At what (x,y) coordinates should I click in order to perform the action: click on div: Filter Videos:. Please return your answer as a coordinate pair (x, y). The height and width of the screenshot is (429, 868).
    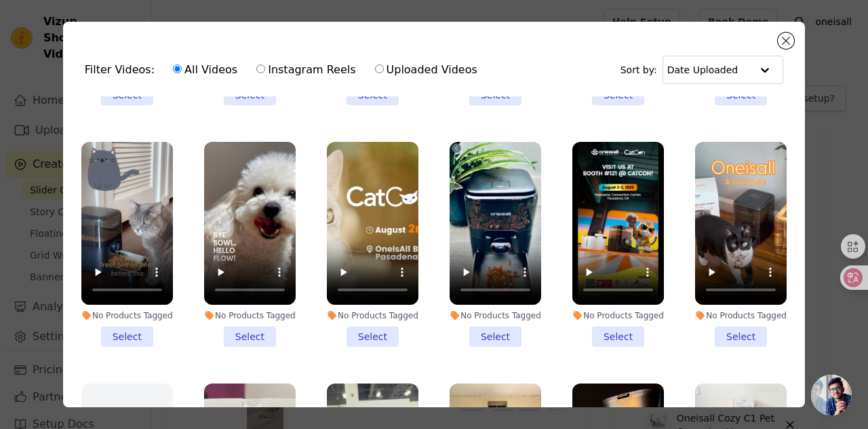
    Looking at the image, I should click on (285, 70).